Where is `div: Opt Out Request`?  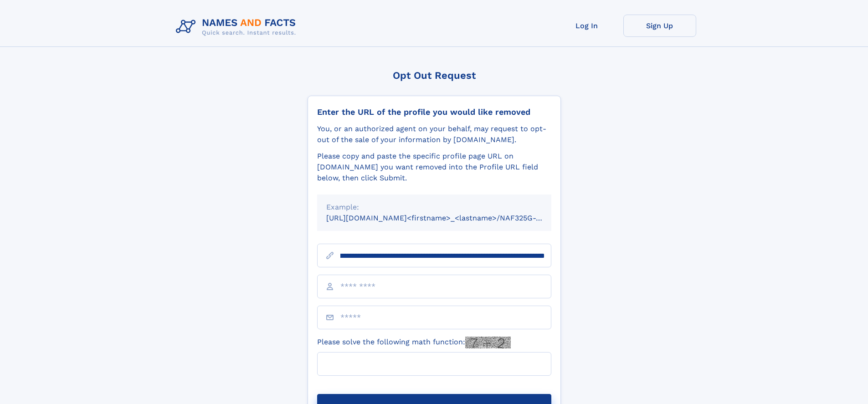
div: Opt Out Request is located at coordinates (434, 75).